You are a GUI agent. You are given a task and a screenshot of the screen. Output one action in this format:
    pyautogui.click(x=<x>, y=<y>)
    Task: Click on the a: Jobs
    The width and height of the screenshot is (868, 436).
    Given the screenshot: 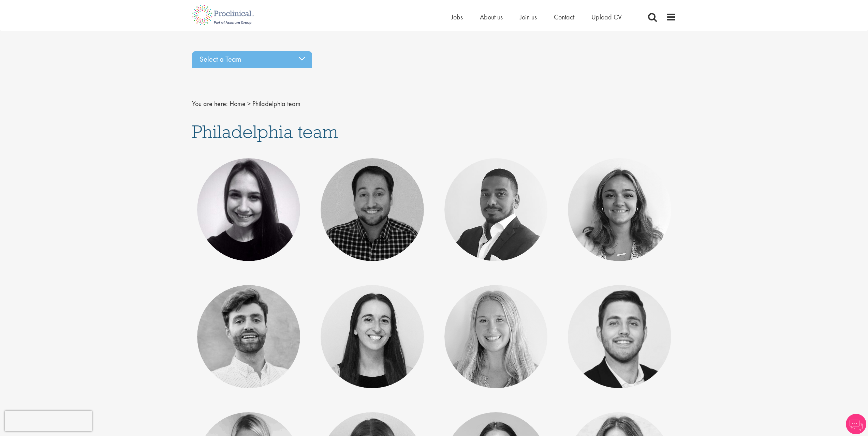 What is the action you would take?
    pyautogui.click(x=457, y=17)
    